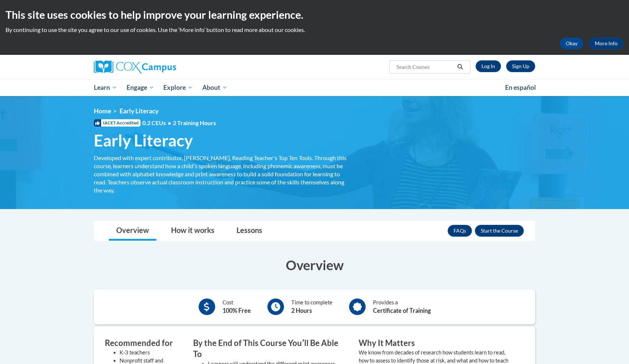 Image resolution: width=629 pixels, height=364 pixels. I want to click on div: Provides a, so click(402, 307).